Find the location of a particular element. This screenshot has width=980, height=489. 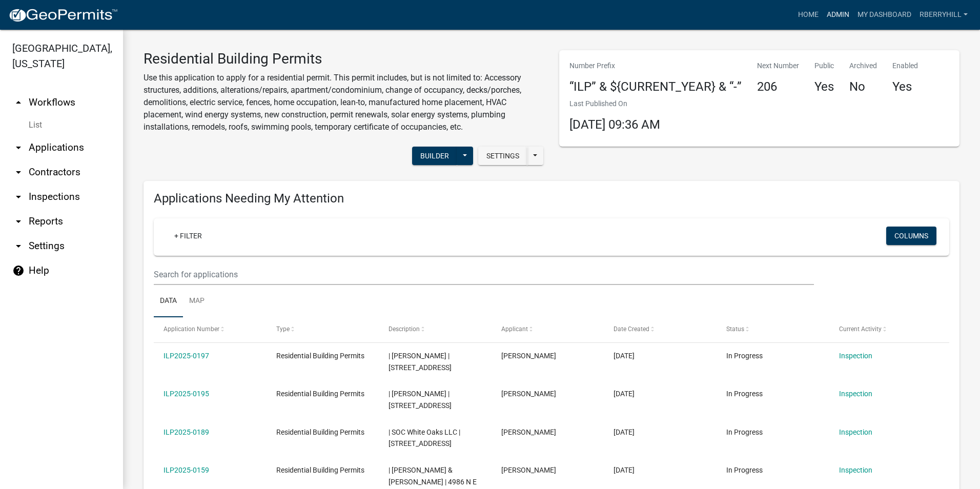

p: Archived is located at coordinates (863, 65).